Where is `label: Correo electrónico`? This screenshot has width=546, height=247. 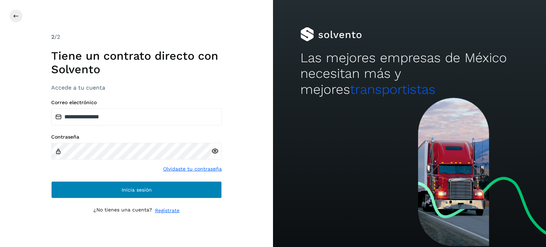
label: Correo electrónico is located at coordinates (137, 102).